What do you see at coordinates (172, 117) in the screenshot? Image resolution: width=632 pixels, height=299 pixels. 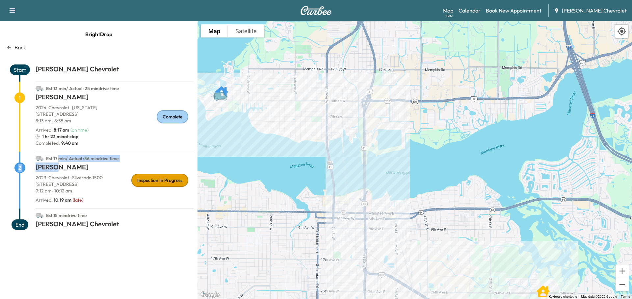 I see `div: Complete` at bounding box center [172, 117].